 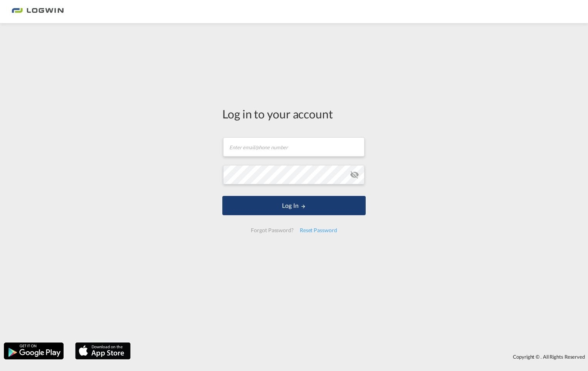 What do you see at coordinates (294, 206) in the screenshot?
I see `button: LOGIN` at bounding box center [294, 206].